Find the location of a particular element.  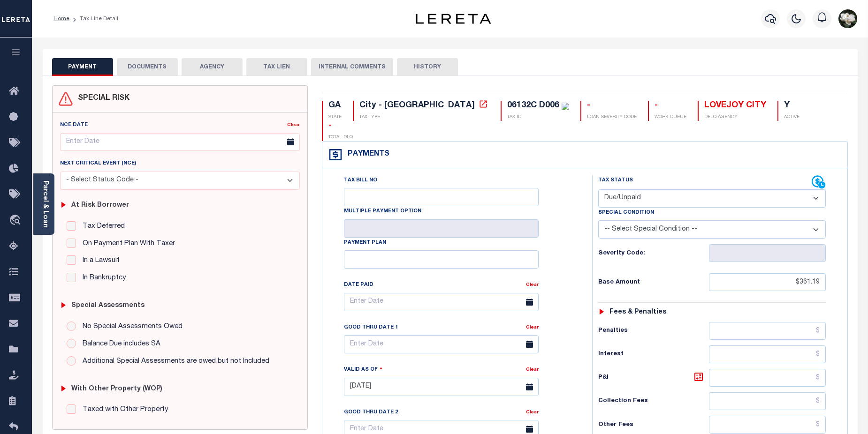

label: Good Thru Date 1 is located at coordinates (371, 327).